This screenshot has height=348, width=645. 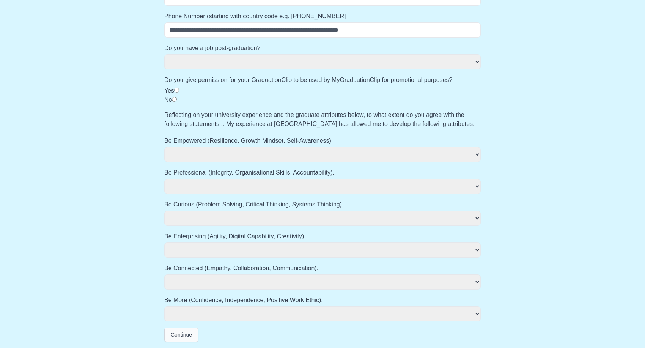 What do you see at coordinates (322, 236) in the screenshot?
I see `label: Be Enterprising (Agility, Digital Capability, Creativity).` at bounding box center [322, 236].